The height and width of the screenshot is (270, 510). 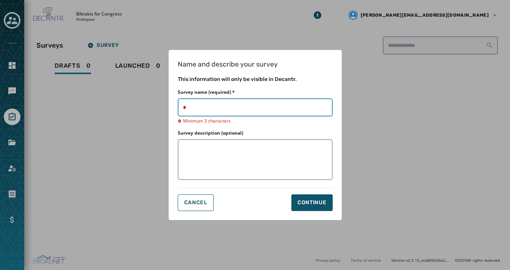 I want to click on span: Cancel, so click(x=195, y=203).